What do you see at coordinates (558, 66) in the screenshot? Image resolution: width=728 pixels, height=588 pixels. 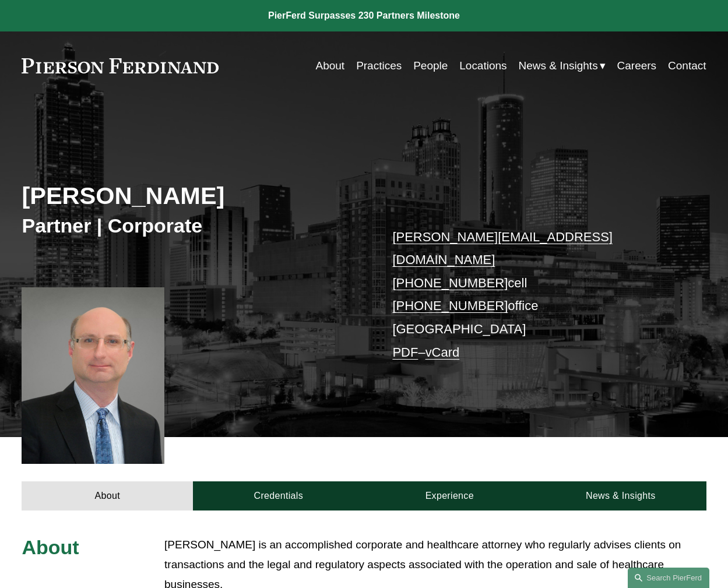 I see `span: News & Insights` at bounding box center [558, 66].